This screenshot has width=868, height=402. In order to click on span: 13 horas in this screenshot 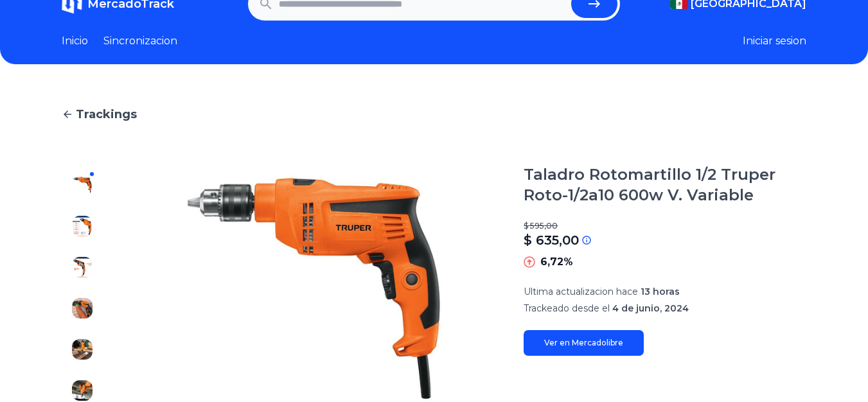, I will do `click(660, 291)`.